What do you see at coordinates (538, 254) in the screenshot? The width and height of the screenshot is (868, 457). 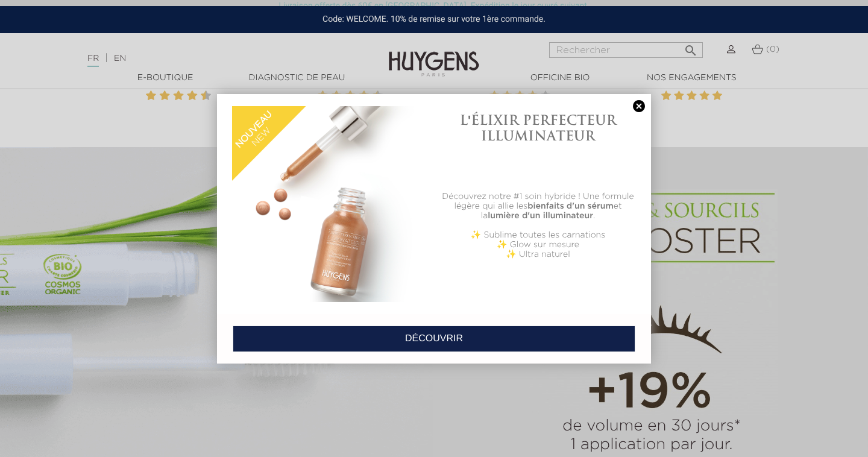 I see `p: ✨ Ultra naturel` at bounding box center [538, 254].